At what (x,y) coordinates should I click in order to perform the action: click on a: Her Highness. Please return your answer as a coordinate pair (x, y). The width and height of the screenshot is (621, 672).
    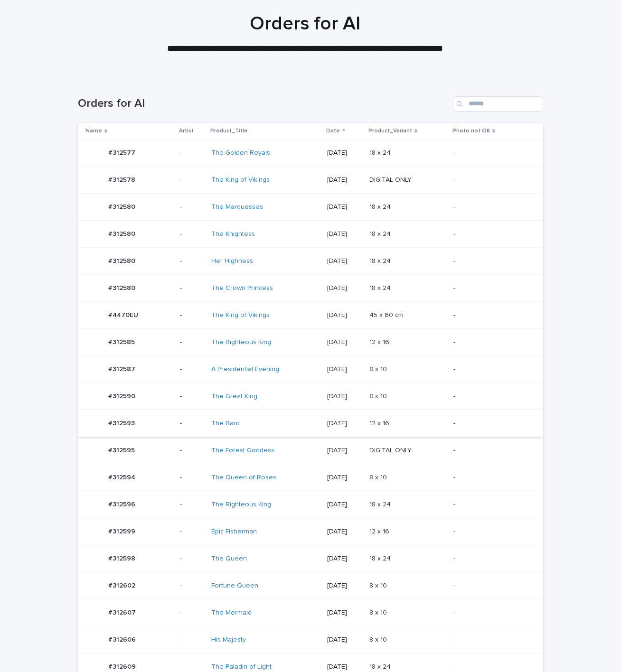
    Looking at the image, I should click on (232, 261).